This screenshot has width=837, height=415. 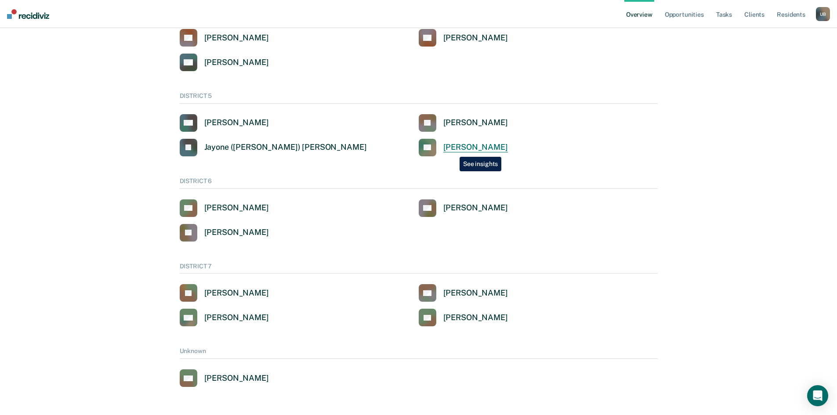 What do you see at coordinates (419, 353) in the screenshot?
I see `div: Unknown` at bounding box center [419, 353].